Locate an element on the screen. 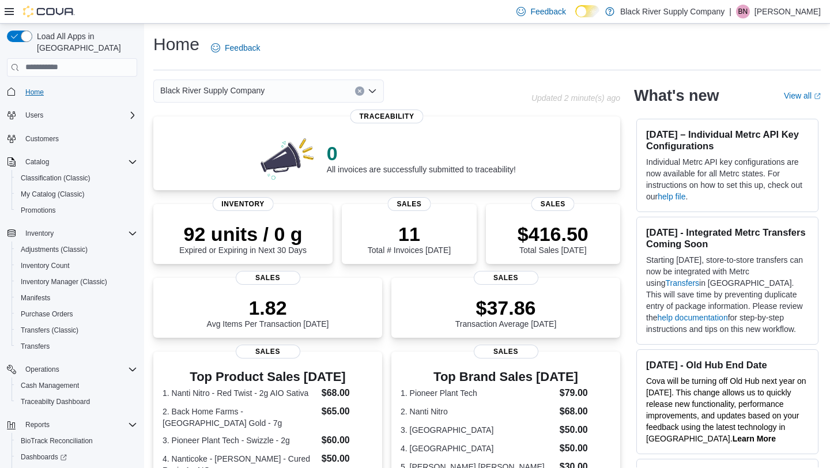 The height and width of the screenshot is (468, 830). button: Open list of options is located at coordinates (372, 91).